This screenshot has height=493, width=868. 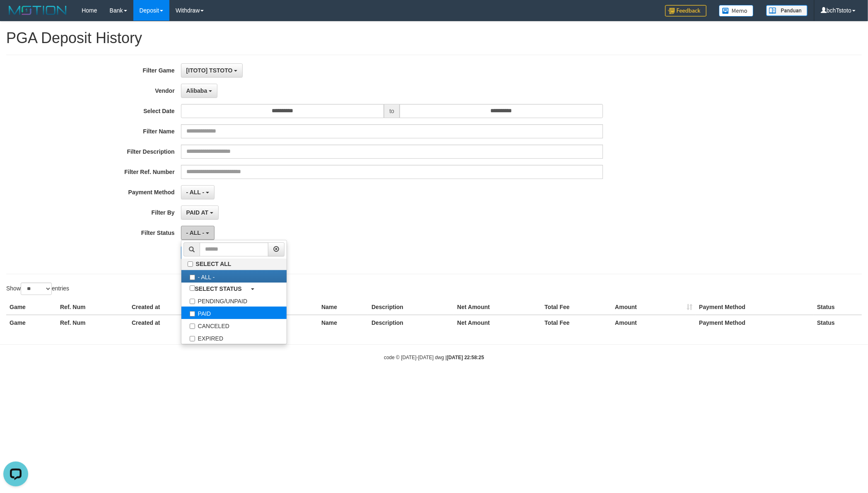 I want to click on input: SELECT ALL, so click(x=190, y=264).